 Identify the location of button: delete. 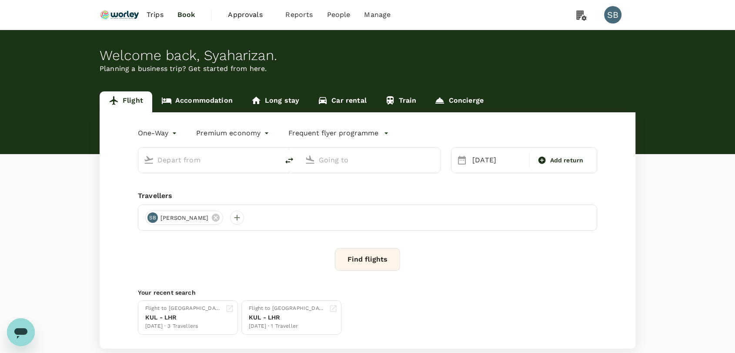
(289, 161).